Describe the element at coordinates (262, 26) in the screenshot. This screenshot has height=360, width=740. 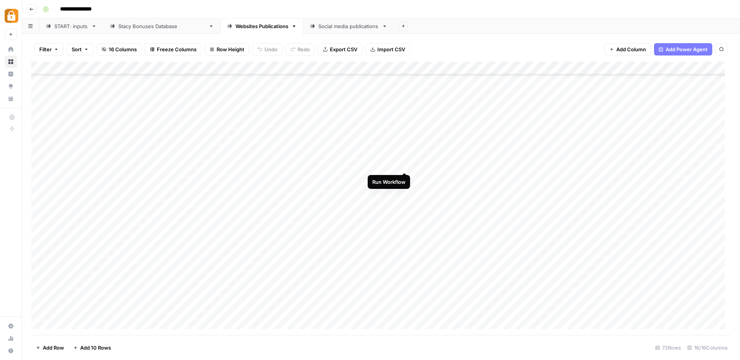
I see `div: Websites Publications` at that location.